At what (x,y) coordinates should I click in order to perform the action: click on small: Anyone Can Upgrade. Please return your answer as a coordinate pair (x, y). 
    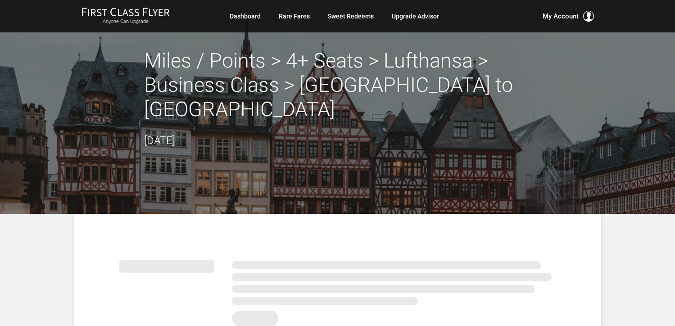
    Looking at the image, I should click on (126, 22).